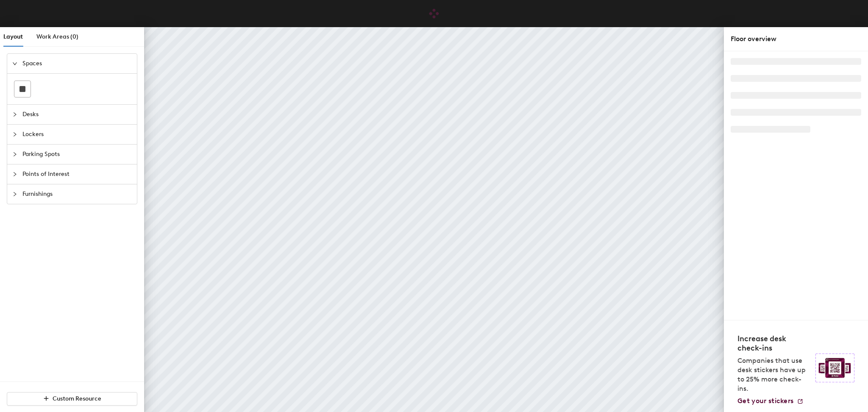  Describe the element at coordinates (773, 375) in the screenshot. I see `p: Companies that use desk stickers have up to 25% more check-ins.` at that location.